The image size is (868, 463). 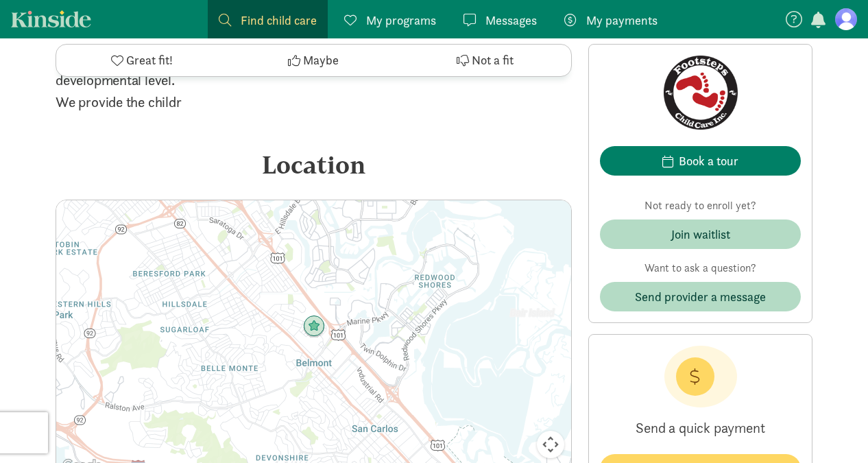 I want to click on p: Not ready to enroll yet?, so click(x=699, y=206).